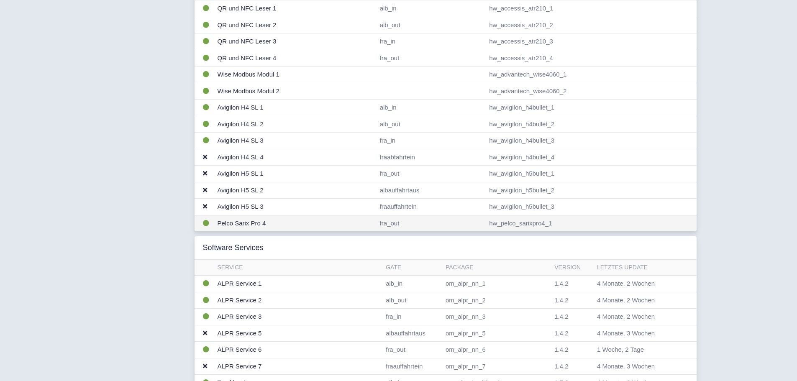 The image size is (797, 381). I want to click on td: Avigilon H4 SL 4, so click(295, 157).